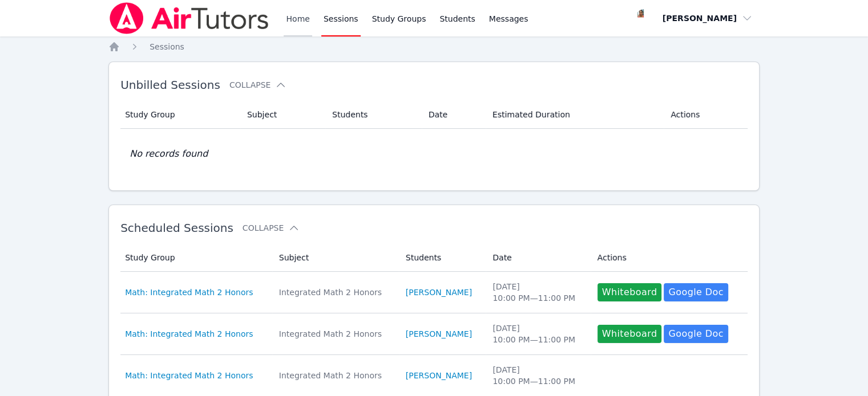 The height and width of the screenshot is (396, 868). Describe the element at coordinates (177, 228) in the screenshot. I see `span: Scheduled Sessions` at that location.